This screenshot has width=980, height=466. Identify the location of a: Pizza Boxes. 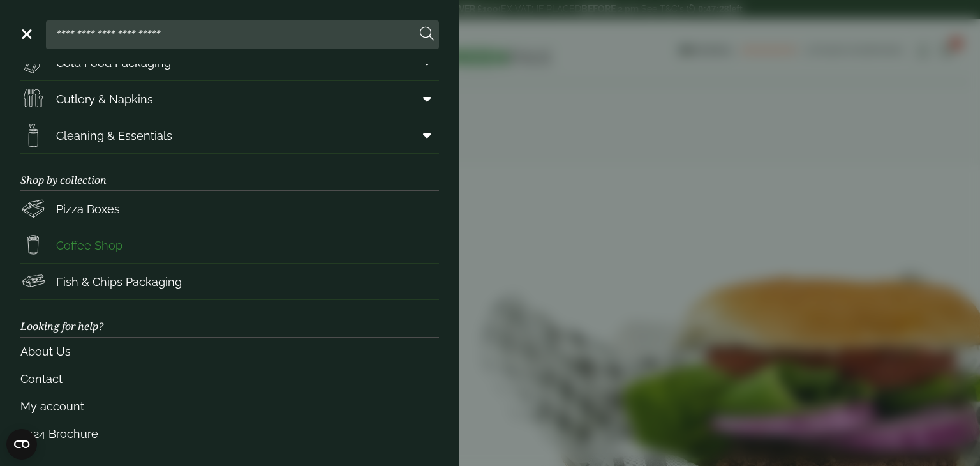
(230, 209).